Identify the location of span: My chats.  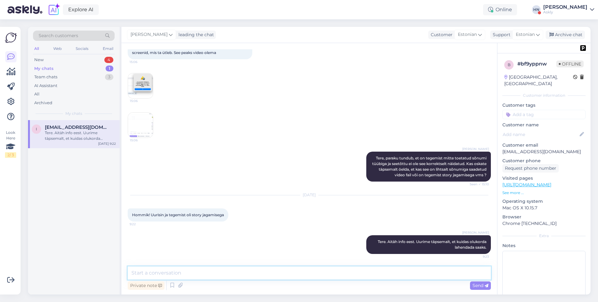
(74, 113).